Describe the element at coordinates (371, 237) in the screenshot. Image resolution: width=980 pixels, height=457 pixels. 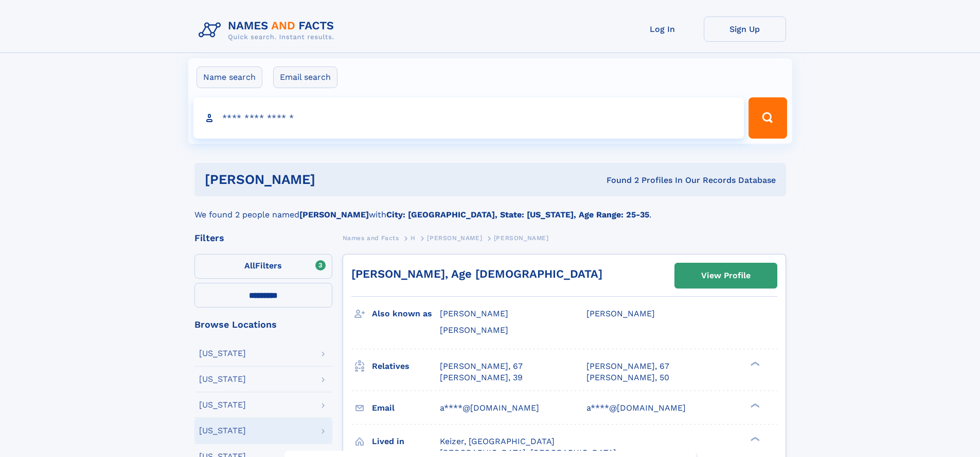
I see `a: Names and Facts` at that location.